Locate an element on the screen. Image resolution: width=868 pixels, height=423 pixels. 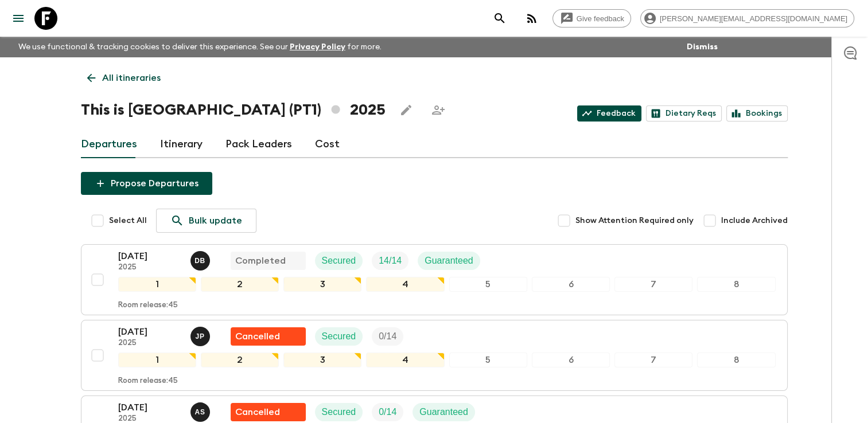
a: All itineraries is located at coordinates (124, 78).